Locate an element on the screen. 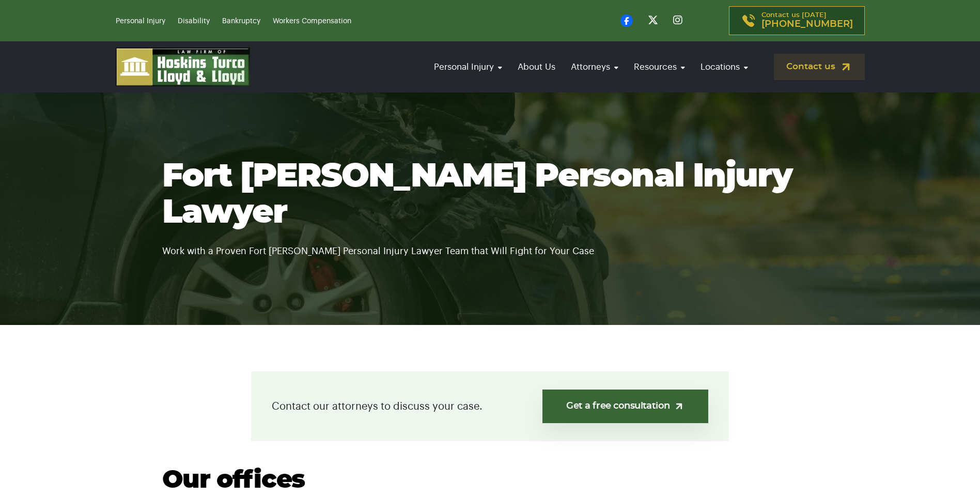  a: Get a free consultation is located at coordinates (625, 406).